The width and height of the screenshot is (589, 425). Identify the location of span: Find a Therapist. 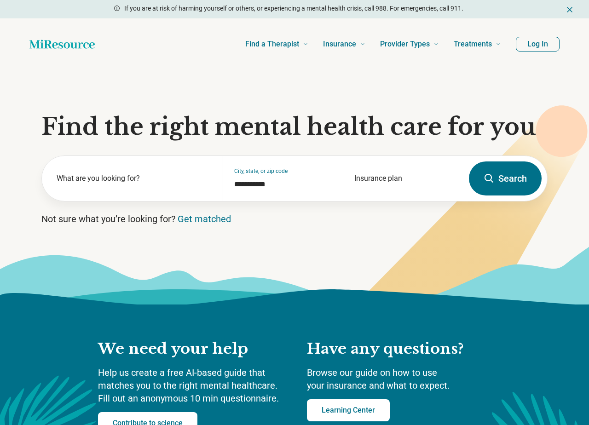
(272, 44).